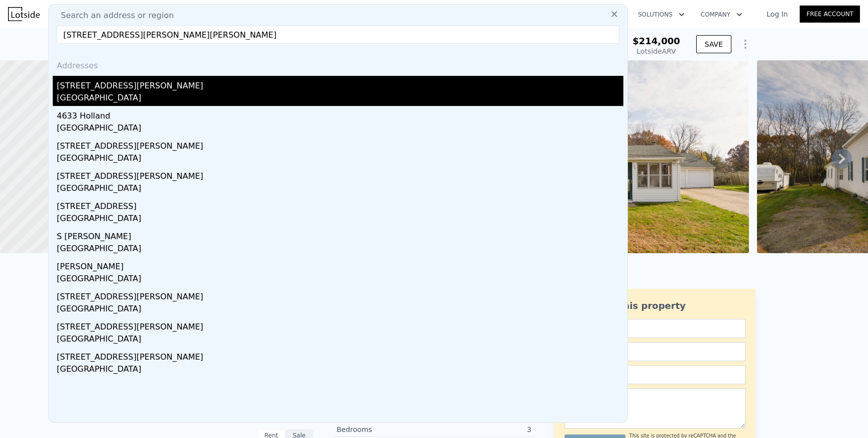 The height and width of the screenshot is (438, 868). Describe the element at coordinates (655, 328) in the screenshot. I see `input: Name` at that location.